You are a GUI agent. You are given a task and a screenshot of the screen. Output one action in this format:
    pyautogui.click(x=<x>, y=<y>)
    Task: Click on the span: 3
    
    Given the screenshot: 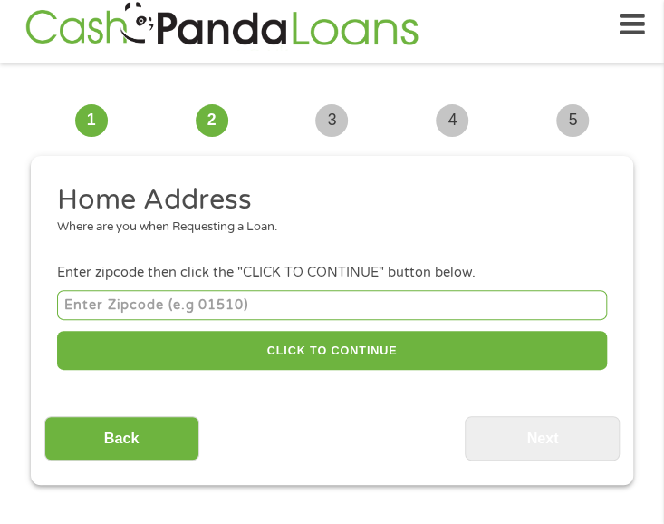 What is the action you would take?
    pyautogui.click(x=332, y=120)
    